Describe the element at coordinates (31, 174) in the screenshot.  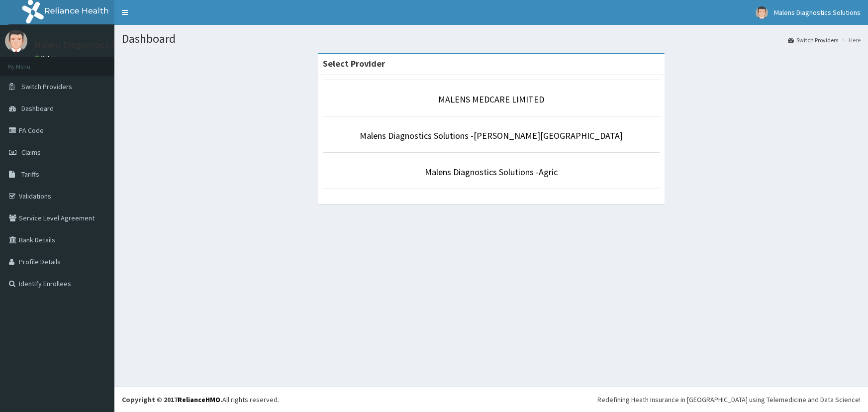
I see `span: Tariffs` at that location.